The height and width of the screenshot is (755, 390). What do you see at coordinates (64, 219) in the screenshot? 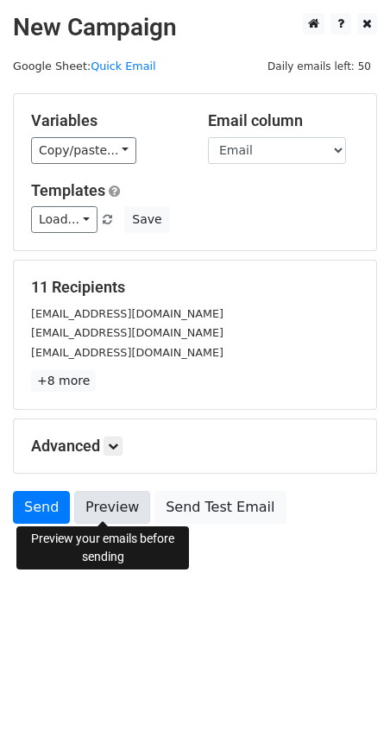
I see `a: Load...` at bounding box center [64, 219].